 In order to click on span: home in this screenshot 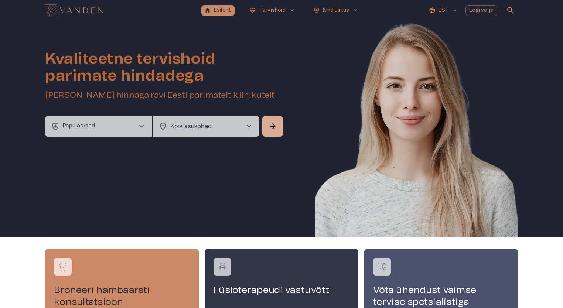, I will do `click(208, 10)`.